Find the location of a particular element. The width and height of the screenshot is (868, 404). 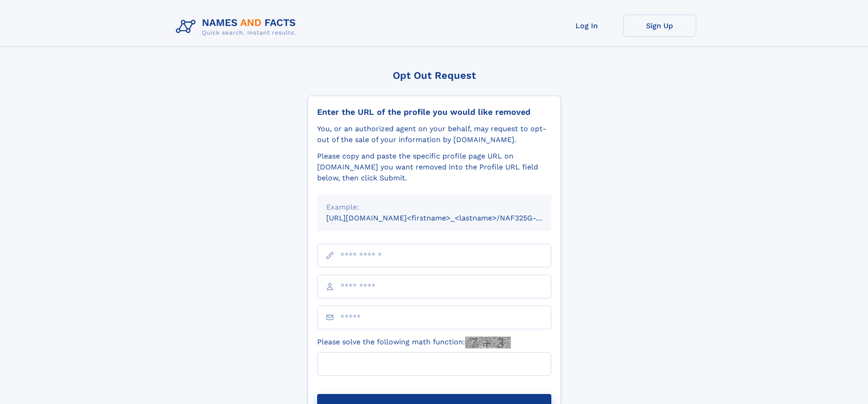

div: Enter the URL of the profile you would like removed is located at coordinates (434, 112).